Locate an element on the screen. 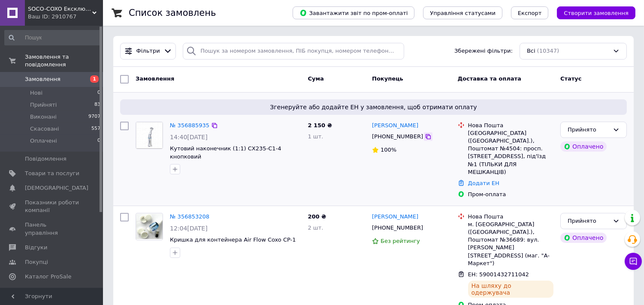 Image resolution: width=644 pixels, height=305 pixels. button: Управління статусами is located at coordinates (463, 13).